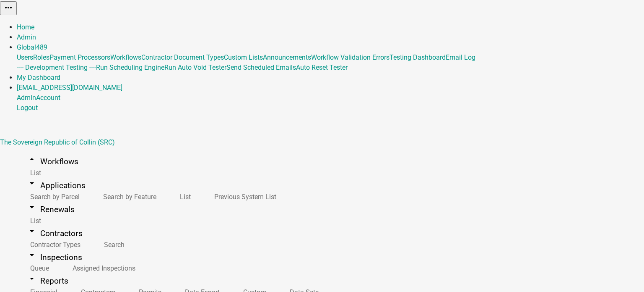  I want to click on a: Queue, so click(37, 268).